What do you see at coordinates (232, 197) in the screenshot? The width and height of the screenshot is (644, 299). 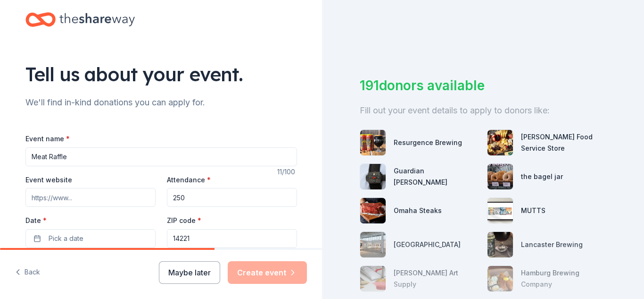 I see `input: 20` at bounding box center [232, 197].